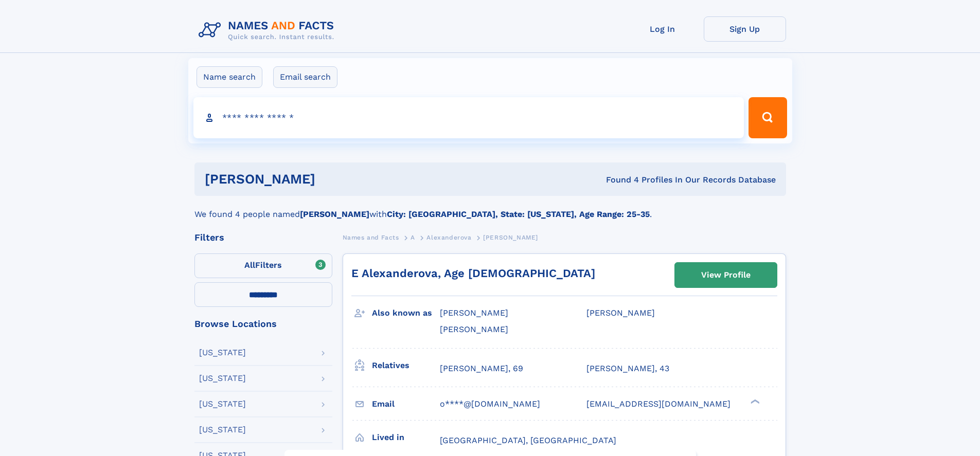 This screenshot has height=456, width=980. What do you see at coordinates (305, 77) in the screenshot?
I see `label: Email search` at bounding box center [305, 77].